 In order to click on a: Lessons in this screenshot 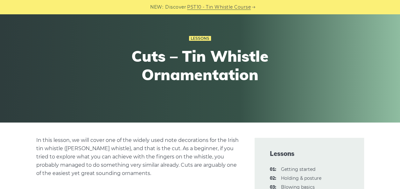, I will do `click(200, 38)`.